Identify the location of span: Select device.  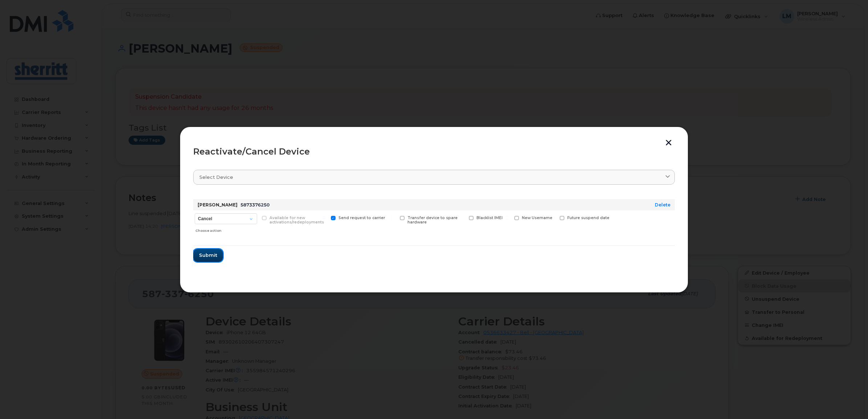
(216, 177).